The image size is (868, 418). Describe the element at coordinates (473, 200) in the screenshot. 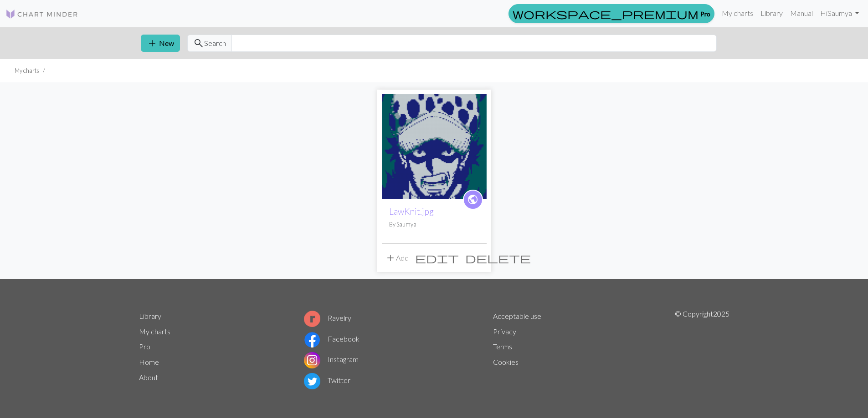

I see `span: public` at that location.